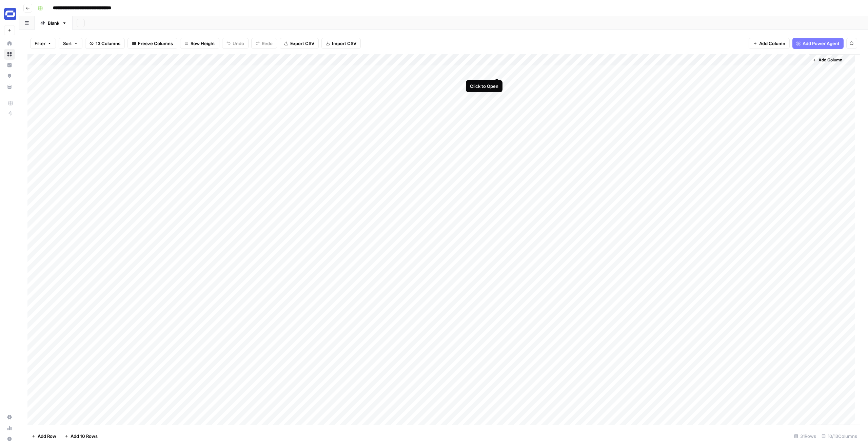 The width and height of the screenshot is (868, 447). What do you see at coordinates (54, 23) in the screenshot?
I see `div: Blank` at bounding box center [54, 23].